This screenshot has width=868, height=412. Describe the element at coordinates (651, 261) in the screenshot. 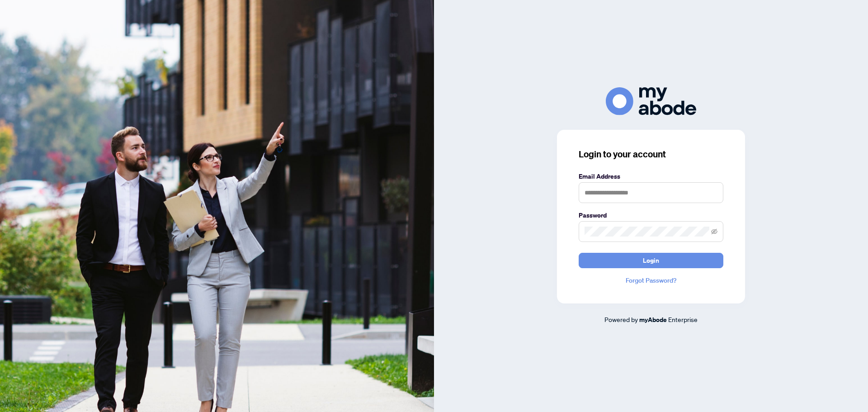

I see `span: Login` at that location.